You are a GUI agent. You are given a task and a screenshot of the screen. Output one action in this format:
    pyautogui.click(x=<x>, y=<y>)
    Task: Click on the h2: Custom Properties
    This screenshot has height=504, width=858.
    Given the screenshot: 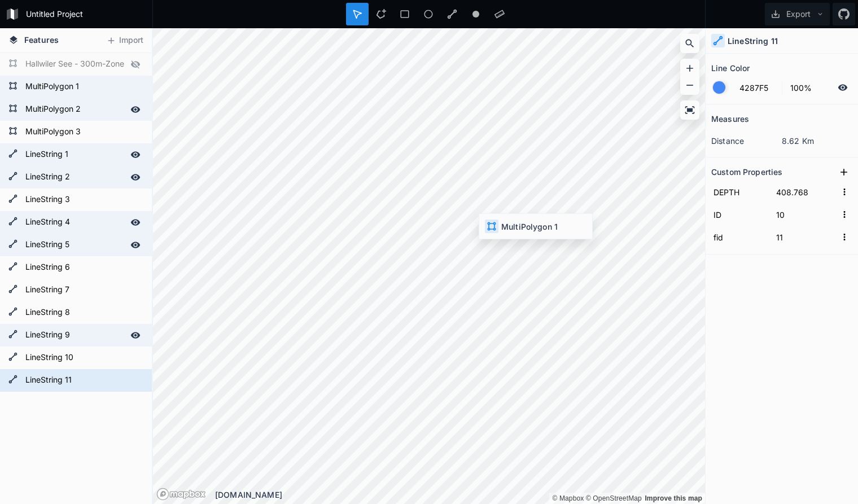 What is the action you would take?
    pyautogui.click(x=747, y=171)
    